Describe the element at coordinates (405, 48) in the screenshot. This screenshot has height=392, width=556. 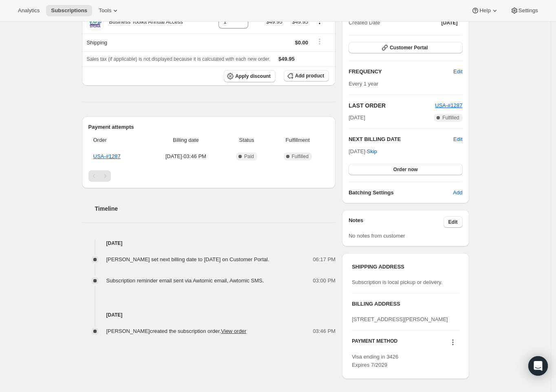
I see `button: Customer Portal` at that location.